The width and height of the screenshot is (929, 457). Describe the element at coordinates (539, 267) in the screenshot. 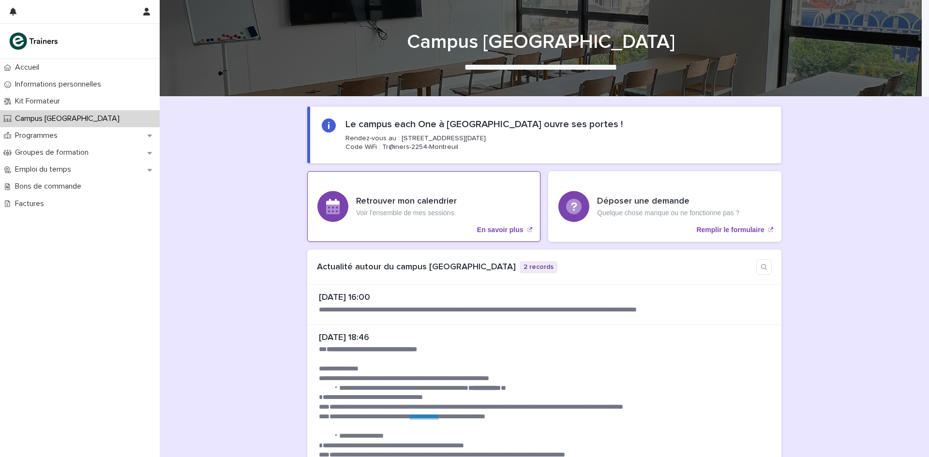

I see `p: 2 records` at that location.